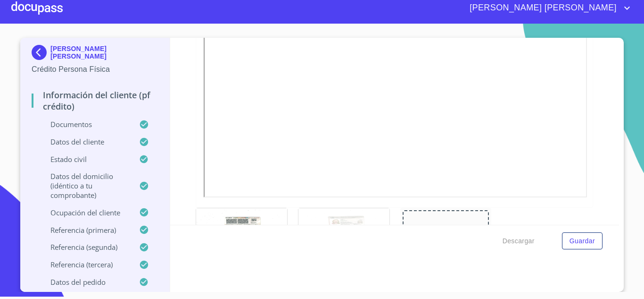  What do you see at coordinates (548, 8) in the screenshot?
I see `button: account of current user` at bounding box center [548, 8].